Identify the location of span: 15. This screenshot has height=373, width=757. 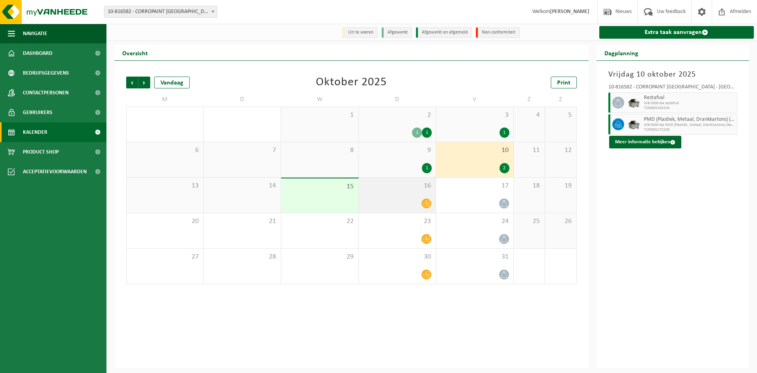
(320, 187).